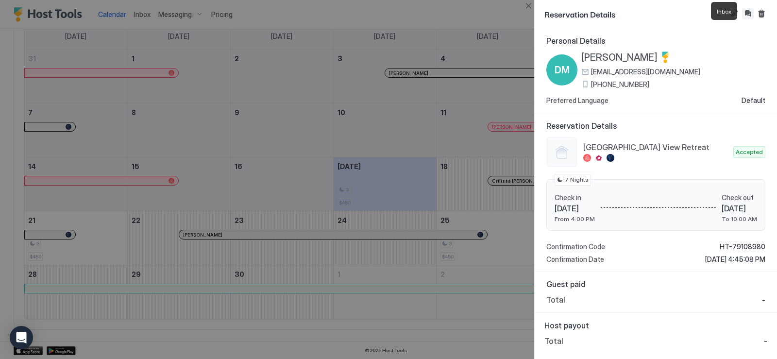  Describe the element at coordinates (750, 152) in the screenshot. I see `span: Accepted` at that location.